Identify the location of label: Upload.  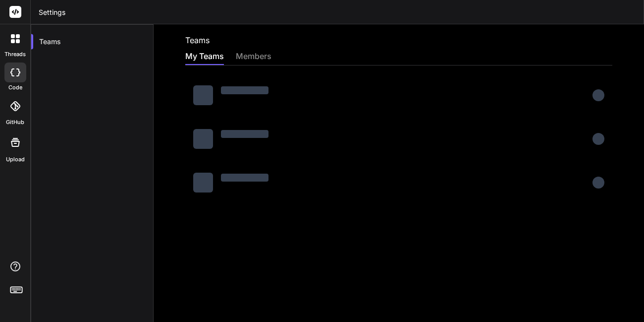
(16, 159).